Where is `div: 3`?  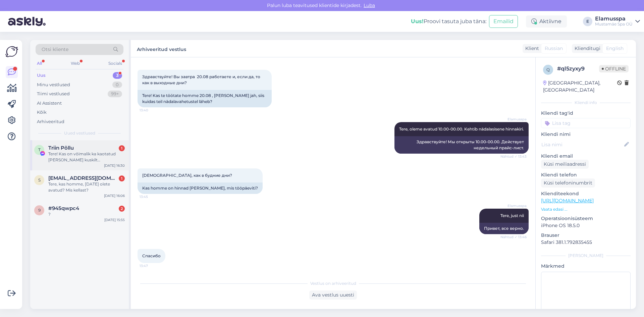 div: 3 is located at coordinates (117, 76).